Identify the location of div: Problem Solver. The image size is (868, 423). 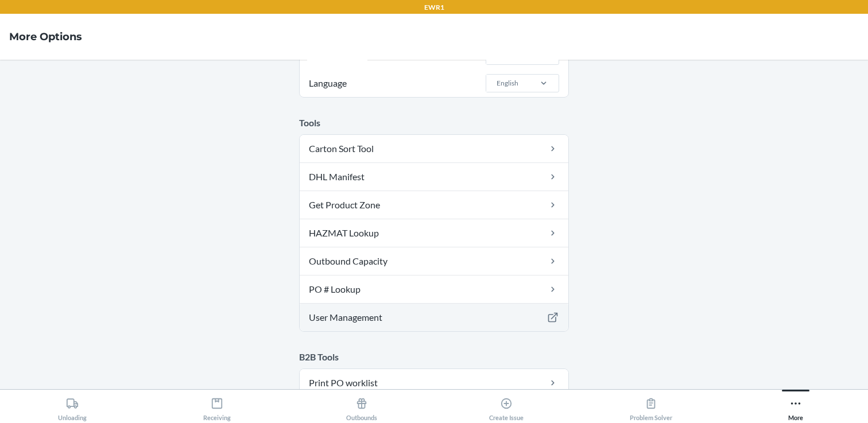
(651, 407).